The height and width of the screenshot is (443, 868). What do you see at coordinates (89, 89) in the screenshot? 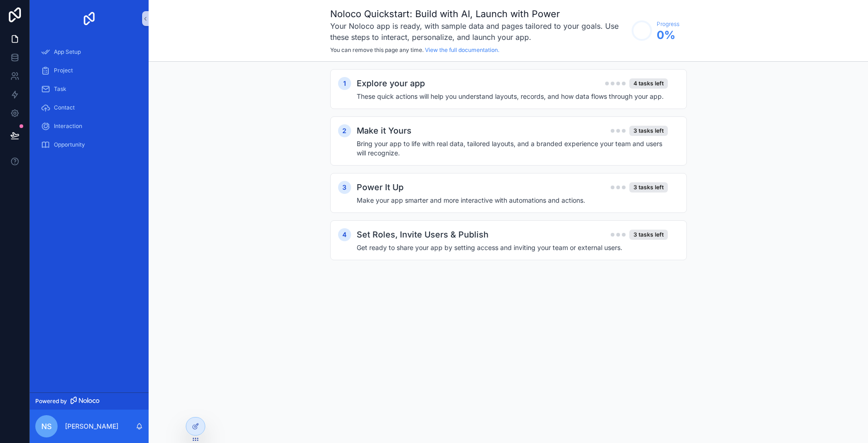
I see `a: Task` at bounding box center [89, 89].